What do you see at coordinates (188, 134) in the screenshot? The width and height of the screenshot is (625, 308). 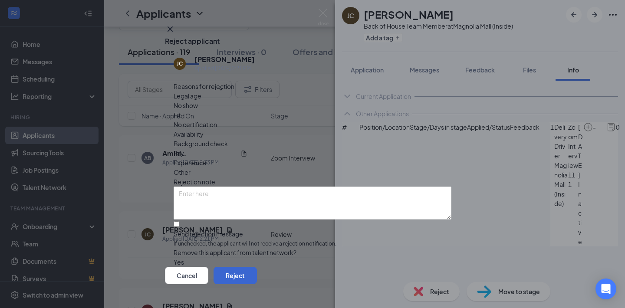 I see `span: Availability` at bounding box center [188, 134].